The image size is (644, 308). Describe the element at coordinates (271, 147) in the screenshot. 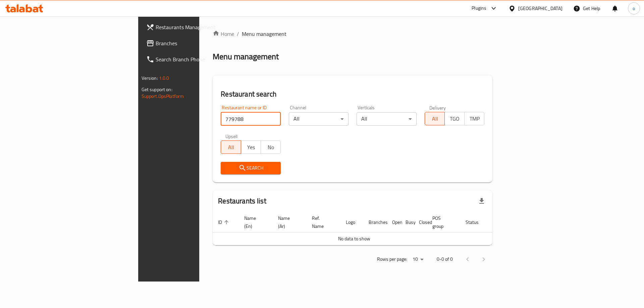

I see `span: No` at that location.